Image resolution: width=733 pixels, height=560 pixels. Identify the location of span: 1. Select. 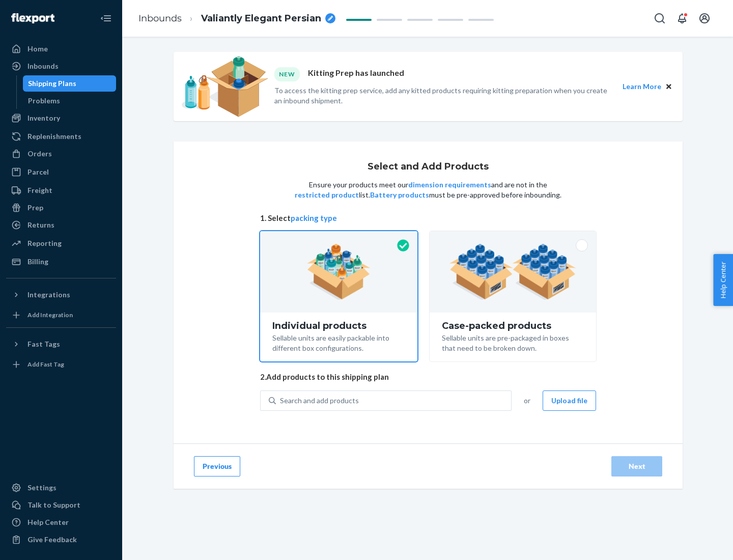
(428, 218).